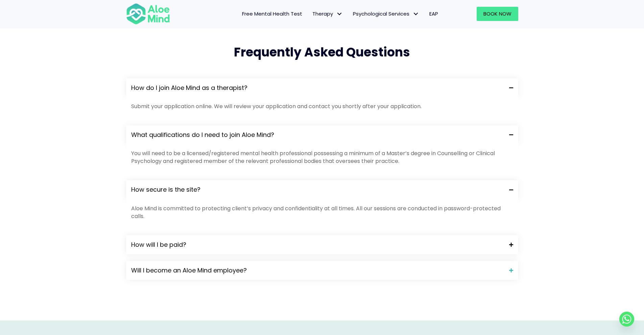 The image size is (644, 335). I want to click on span: Psychological Services, so click(386, 14).